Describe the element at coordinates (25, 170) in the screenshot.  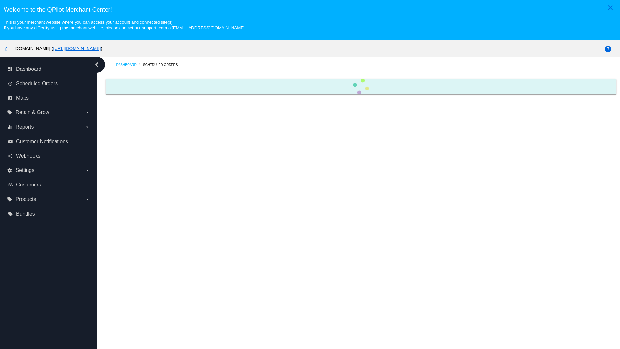
I see `span: Settings` at that location.